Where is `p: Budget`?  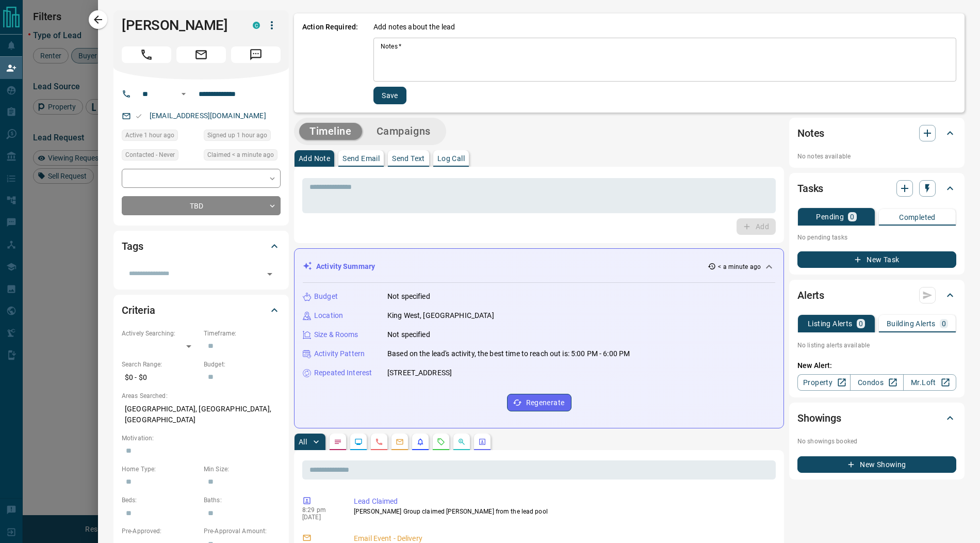 p: Budget is located at coordinates (326, 297).